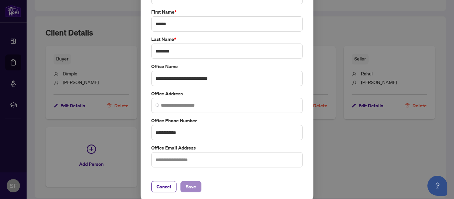 The width and height of the screenshot is (454, 199). Describe the element at coordinates (227, 148) in the screenshot. I see `label: Office Email Address` at that location.